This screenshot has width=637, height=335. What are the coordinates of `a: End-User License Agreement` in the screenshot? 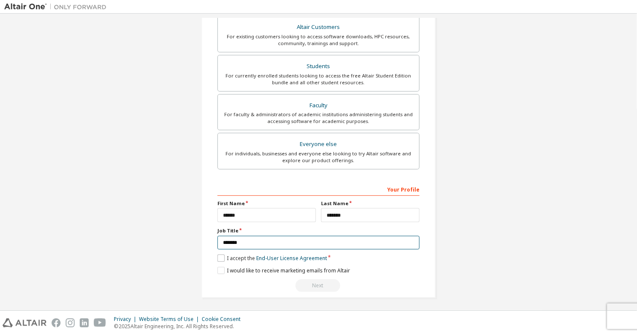 It's located at (291, 258).